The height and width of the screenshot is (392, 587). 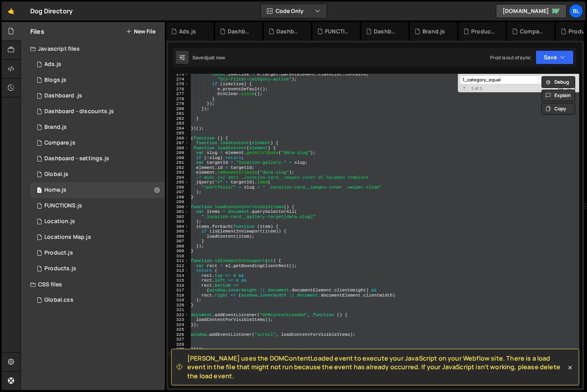 What do you see at coordinates (97, 221) in the screenshot?
I see `16220/43679.js` at bounding box center [97, 221].